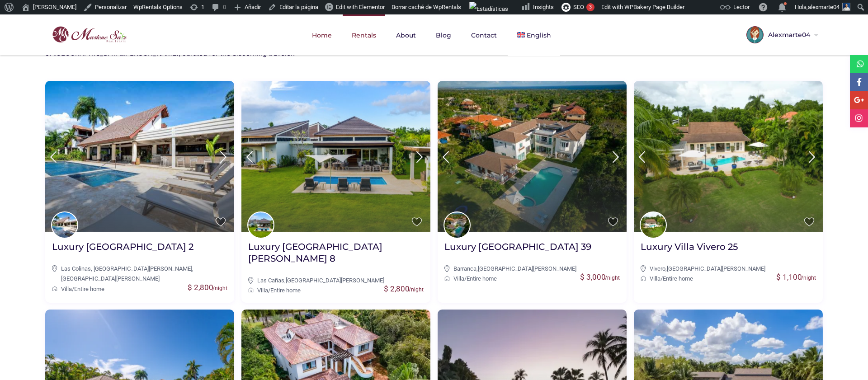 This screenshot has height=380, width=868. What do you see at coordinates (728, 157) in the screenshot?
I see `img: Luxury Villa Vivero 25` at bounding box center [728, 157].